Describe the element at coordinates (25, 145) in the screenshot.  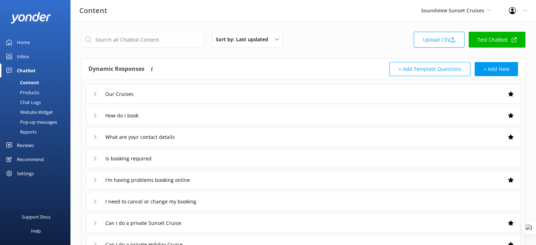
I see `div: Reviews` at that location.